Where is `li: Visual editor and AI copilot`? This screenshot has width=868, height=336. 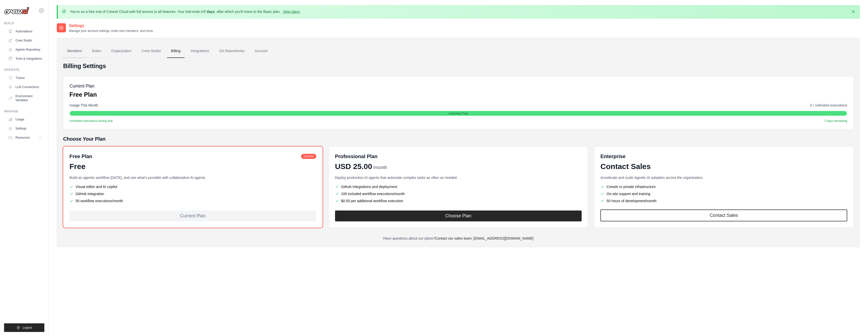 li: Visual editor and AI copilot is located at coordinates (193, 187).